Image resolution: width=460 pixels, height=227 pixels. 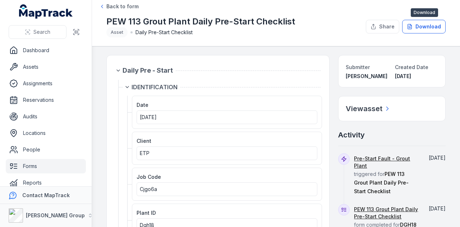 I want to click on time: 18/08/2025, 12:00:00 am, so click(x=148, y=117).